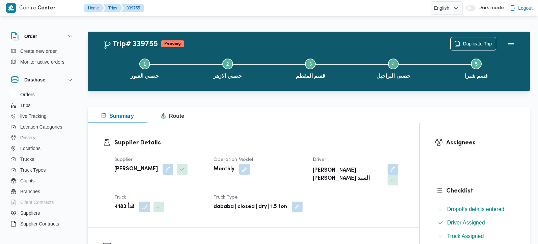 The height and width of the screenshot is (244, 538). I want to click on span: Truck Types, so click(33, 170).